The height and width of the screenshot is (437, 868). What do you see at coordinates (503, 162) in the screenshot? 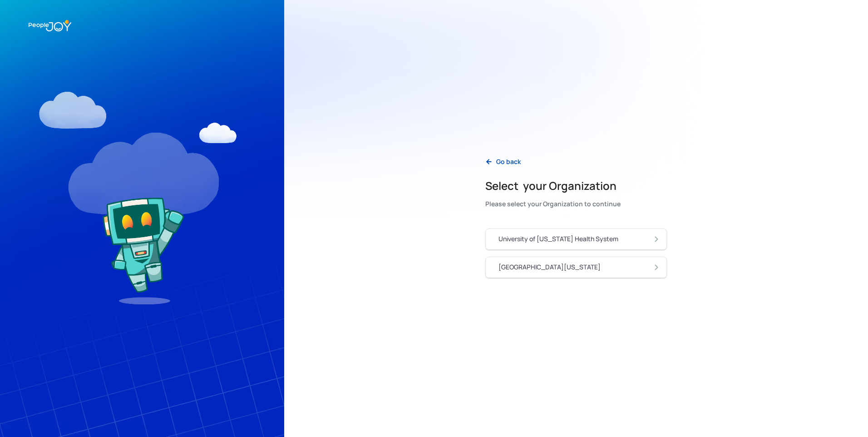
I see `a: Go back` at bounding box center [503, 162].